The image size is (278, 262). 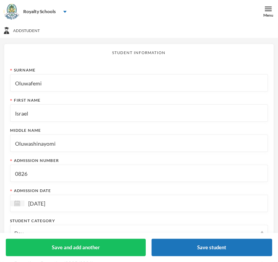 What do you see at coordinates (139, 31) in the screenshot?
I see `div: Add Student` at bounding box center [139, 31].